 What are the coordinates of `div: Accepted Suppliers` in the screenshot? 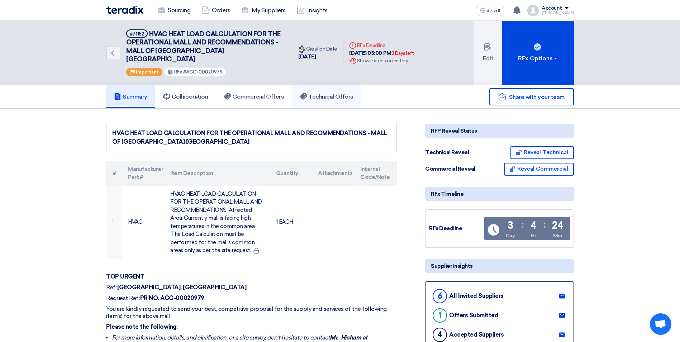 It's located at (476, 334).